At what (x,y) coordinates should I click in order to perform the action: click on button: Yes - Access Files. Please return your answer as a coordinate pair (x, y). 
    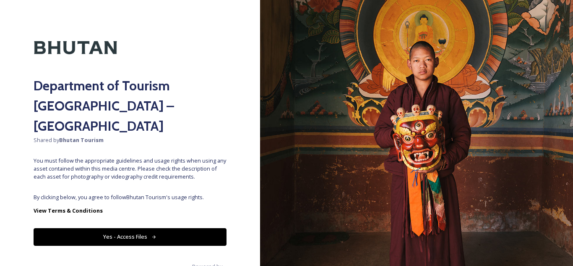
    Looking at the image, I should click on (130, 236).